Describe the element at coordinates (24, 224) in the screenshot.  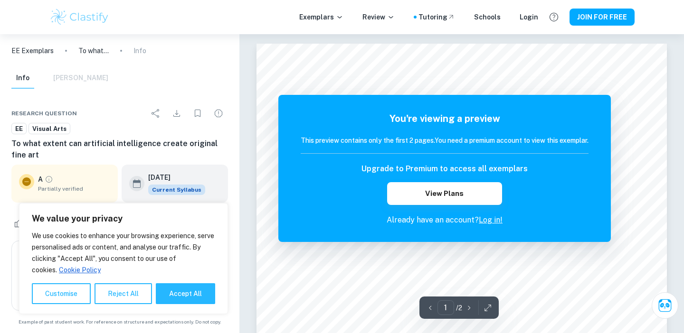
I see `div: Like` at that location.